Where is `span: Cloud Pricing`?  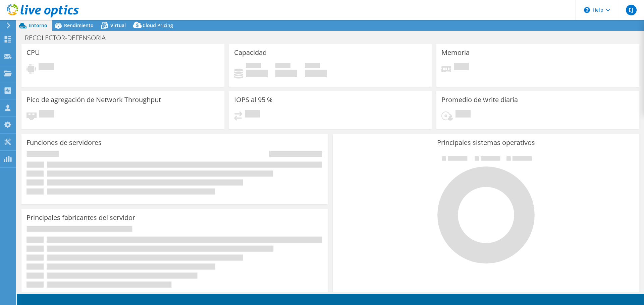
span: Cloud Pricing is located at coordinates (157, 25).